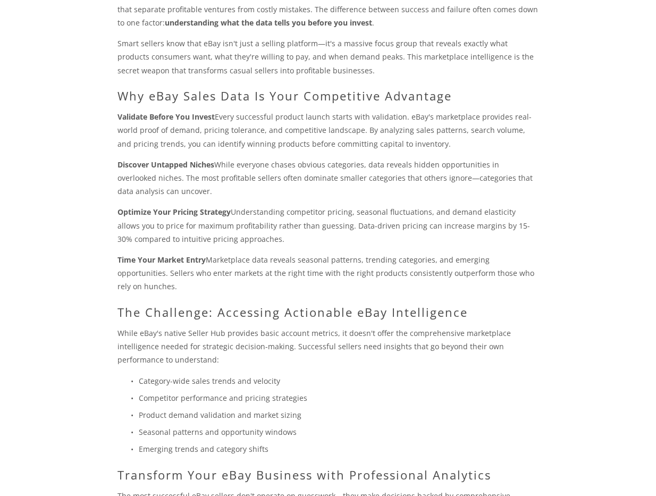 This screenshot has width=656, height=496. Describe the element at coordinates (327, 273) in the screenshot. I see `p: Marketplace data reveals seasonal patterns, trending categories, and emerging opportunities. Sell...` at that location.